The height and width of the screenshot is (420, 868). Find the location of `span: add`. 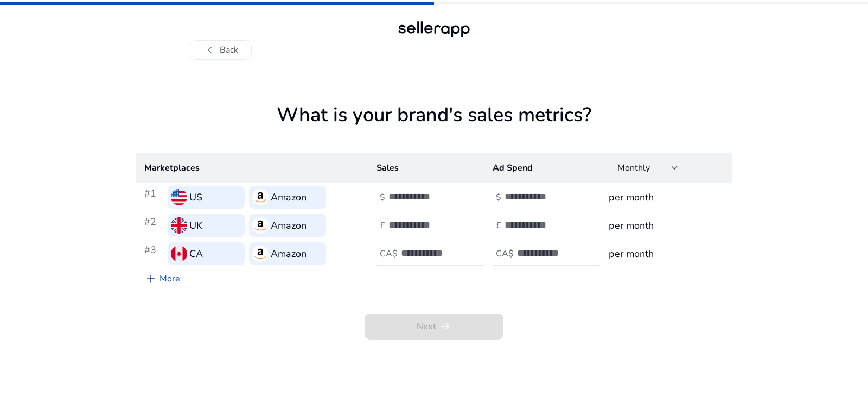

span: add is located at coordinates (151, 278).